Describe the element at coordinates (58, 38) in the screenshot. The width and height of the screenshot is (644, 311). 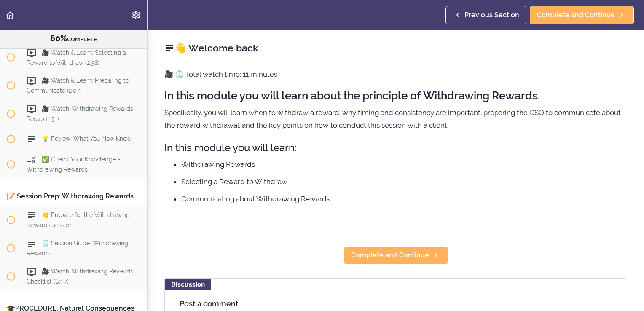
I see `span: 60%` at that location.